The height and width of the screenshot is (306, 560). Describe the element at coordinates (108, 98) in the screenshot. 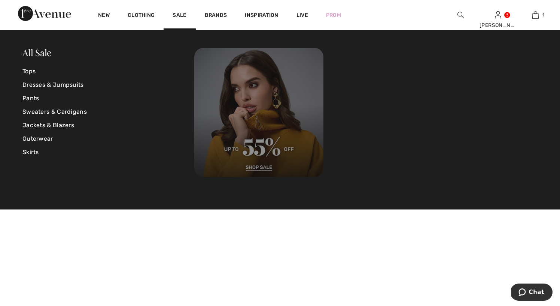

I see `a: Pants` at that location.